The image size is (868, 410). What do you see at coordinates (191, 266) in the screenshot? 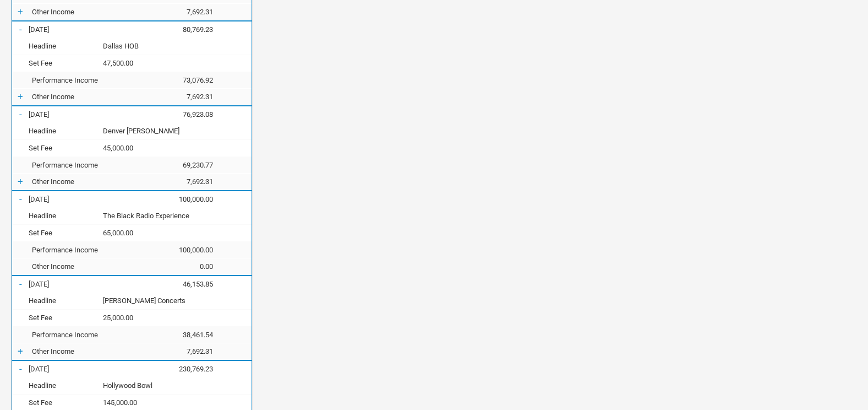
I see `div: 0.00` at bounding box center [191, 266].